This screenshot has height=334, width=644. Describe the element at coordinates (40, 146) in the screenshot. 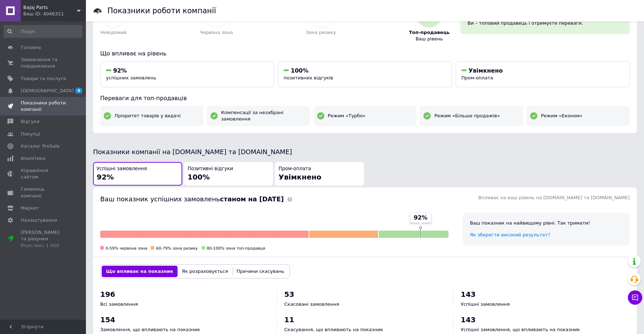

I see `span: Каталог ProSale` at that location.